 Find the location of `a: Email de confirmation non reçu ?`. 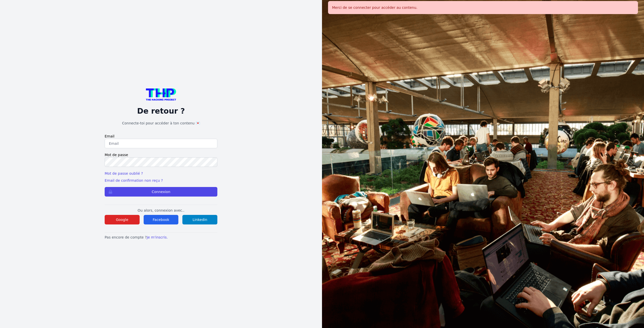

a: Email de confirmation non reçu ? is located at coordinates (134, 180).